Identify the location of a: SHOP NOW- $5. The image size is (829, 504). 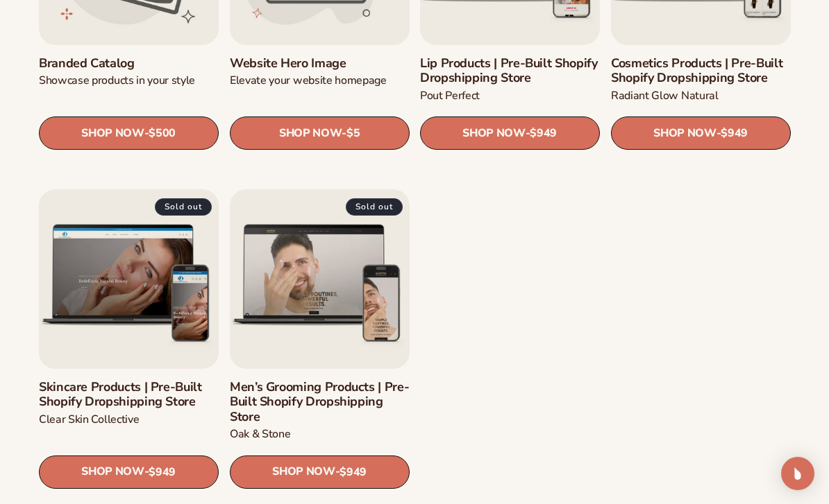
(319, 134).